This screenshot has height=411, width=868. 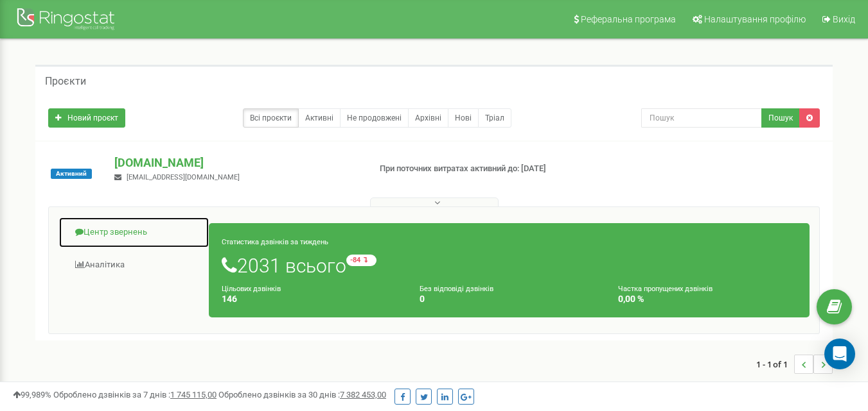 I want to click on u: 1 745 115,00, so click(x=193, y=395).